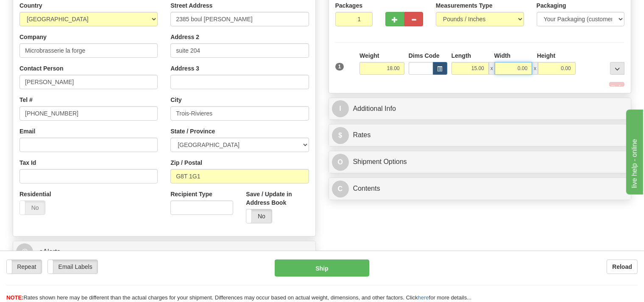 This screenshot has width=644, height=302. I want to click on label: State / Province, so click(193, 131).